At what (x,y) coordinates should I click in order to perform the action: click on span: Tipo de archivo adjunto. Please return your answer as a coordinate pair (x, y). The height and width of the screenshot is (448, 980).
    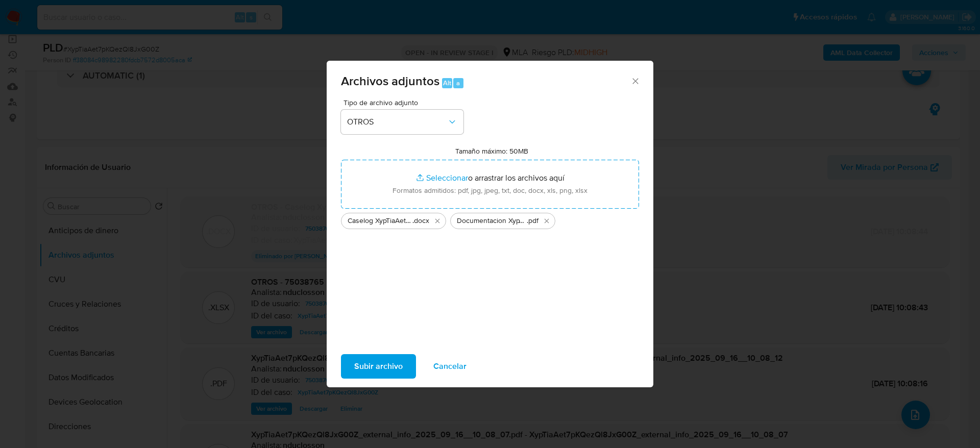
    Looking at the image, I should click on (405, 103).